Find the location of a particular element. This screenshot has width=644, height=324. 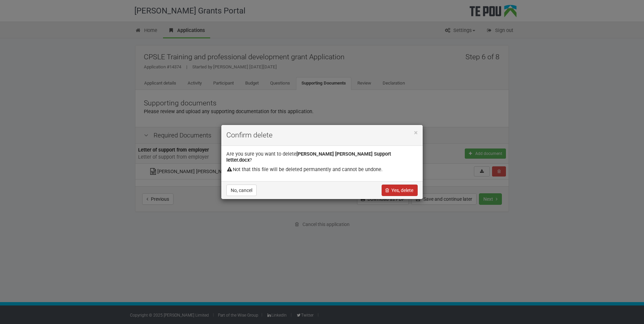

h4: Confirm delete is located at coordinates (322, 135).